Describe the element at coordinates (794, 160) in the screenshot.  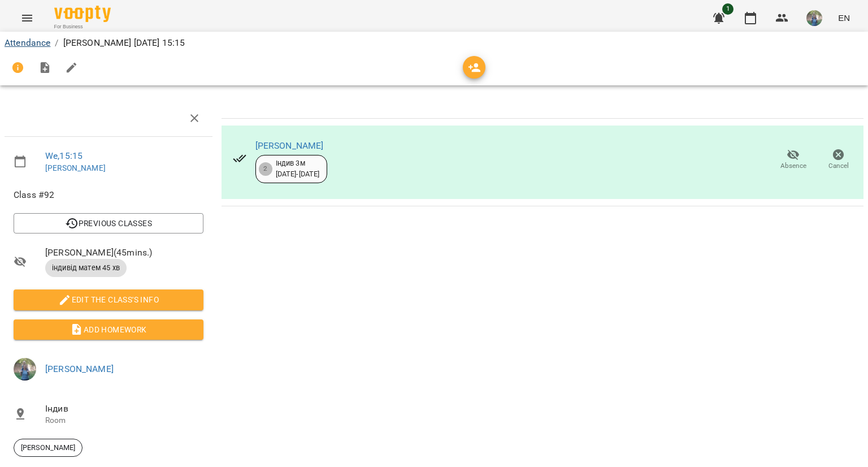
I see `button: Absence` at that location.